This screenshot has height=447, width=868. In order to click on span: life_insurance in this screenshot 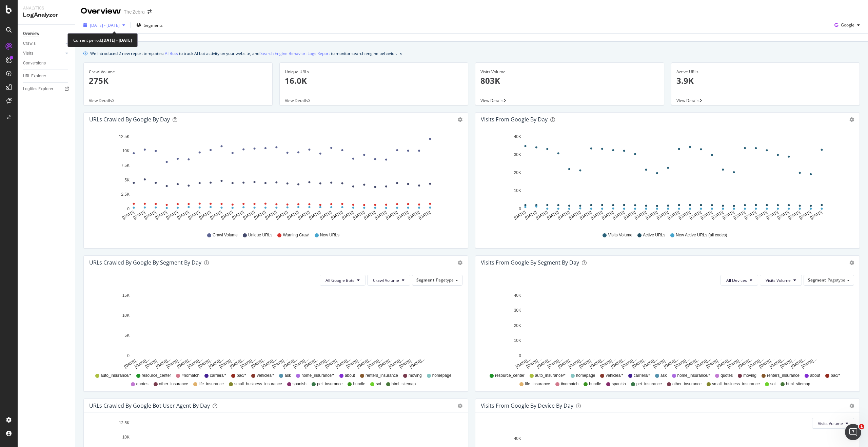, I will do `click(211, 384)`.